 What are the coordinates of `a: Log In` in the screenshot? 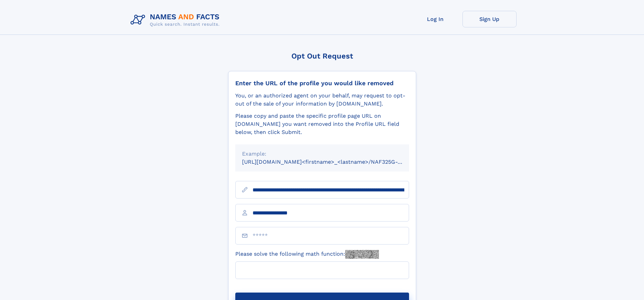 It's located at (435, 19).